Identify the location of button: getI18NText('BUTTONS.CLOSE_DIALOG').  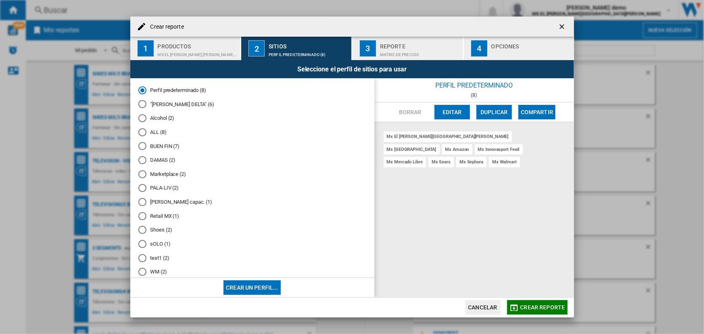
(563, 27).